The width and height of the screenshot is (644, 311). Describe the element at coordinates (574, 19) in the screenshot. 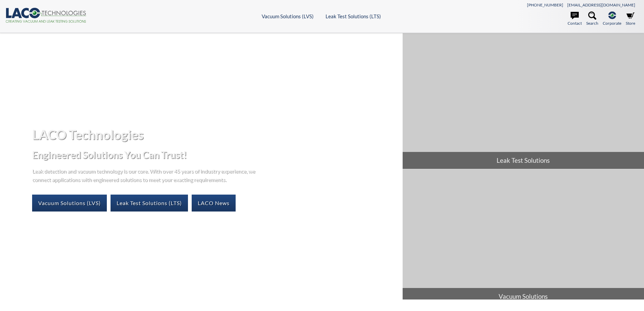

I see `a: Contact` at that location.